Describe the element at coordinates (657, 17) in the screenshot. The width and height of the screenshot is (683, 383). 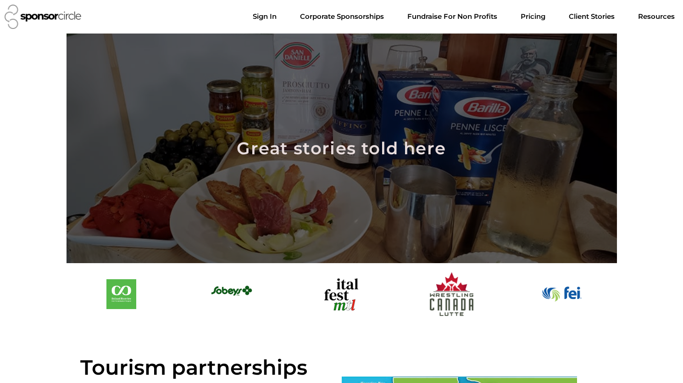
I see `a: Resources` at that location.